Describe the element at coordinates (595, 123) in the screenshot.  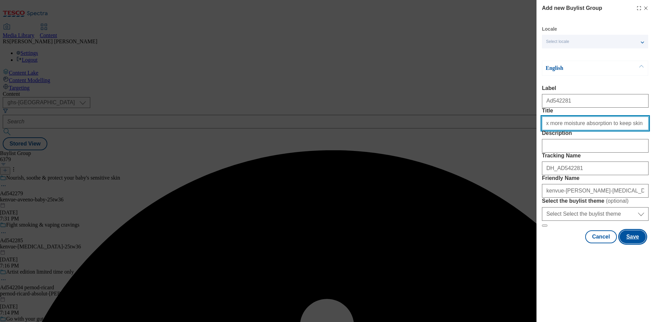
I see `input: Enter Title` at that location.